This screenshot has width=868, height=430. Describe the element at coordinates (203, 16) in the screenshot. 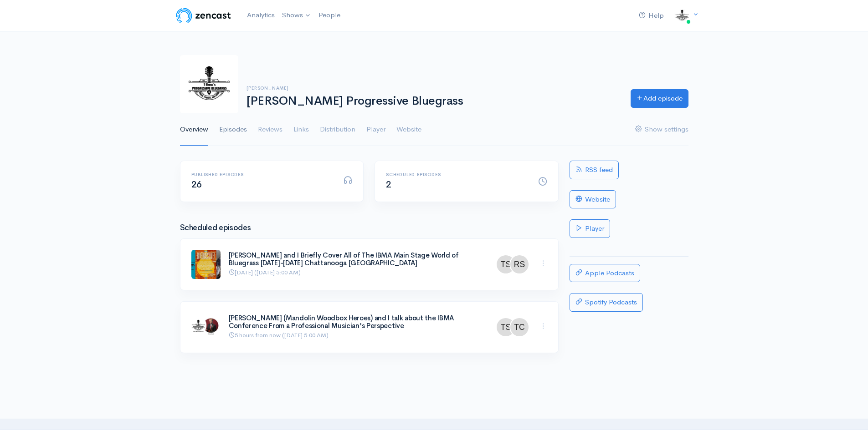

I see `img: ZenCast Logo` at that location.